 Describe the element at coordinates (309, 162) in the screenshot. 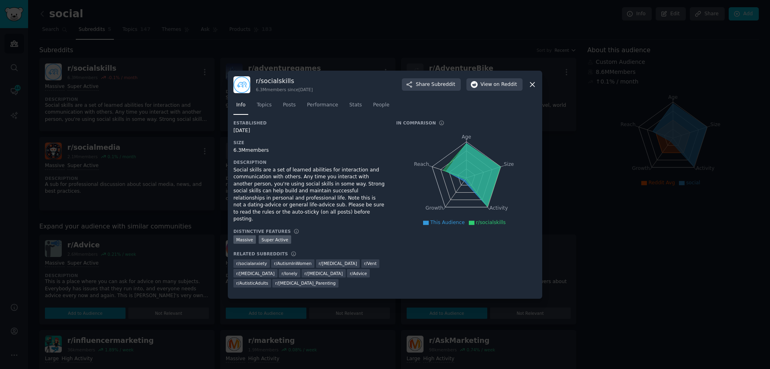

I see `h3: Description` at that location.